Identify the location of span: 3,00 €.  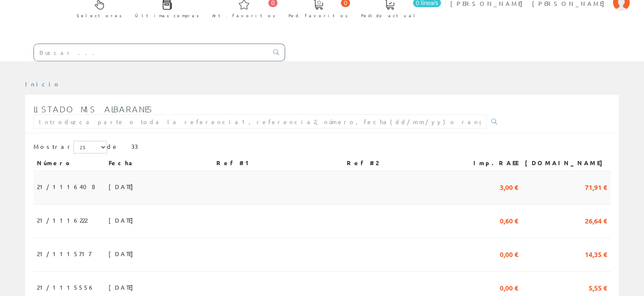
(509, 187).